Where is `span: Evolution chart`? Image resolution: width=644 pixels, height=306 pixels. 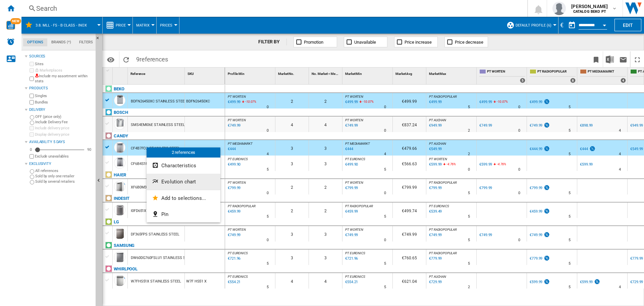 span: Evolution chart is located at coordinates (178, 182).